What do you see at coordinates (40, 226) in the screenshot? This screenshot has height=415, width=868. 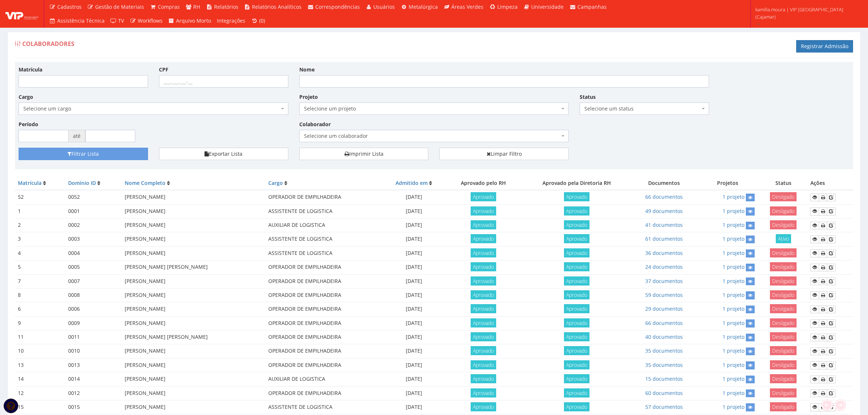 I see `td: 2` at bounding box center [40, 226].